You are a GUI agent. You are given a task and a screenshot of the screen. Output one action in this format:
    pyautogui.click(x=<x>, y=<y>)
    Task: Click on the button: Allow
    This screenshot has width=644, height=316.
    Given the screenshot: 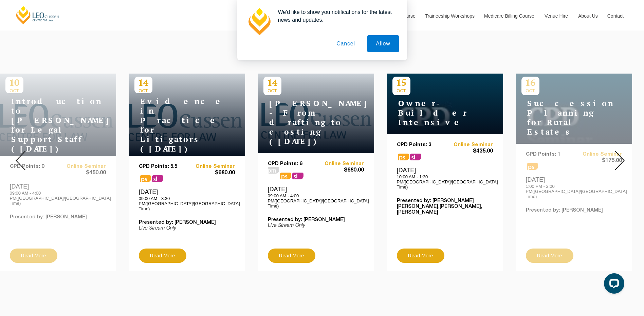 What is the action you would take?
    pyautogui.click(x=383, y=44)
    